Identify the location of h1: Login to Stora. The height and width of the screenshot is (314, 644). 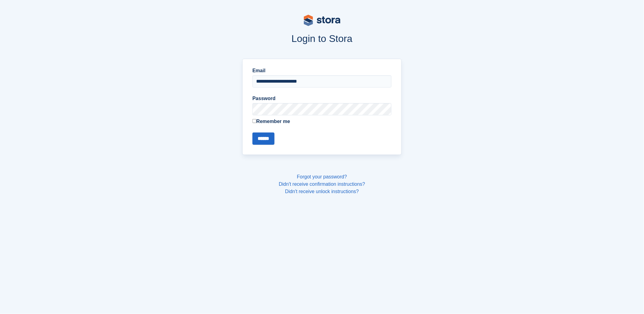
(322, 39).